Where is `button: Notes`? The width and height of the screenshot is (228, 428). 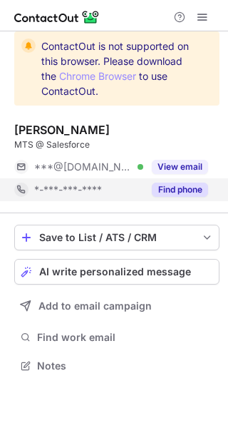
button: Notes is located at coordinates (117, 366).